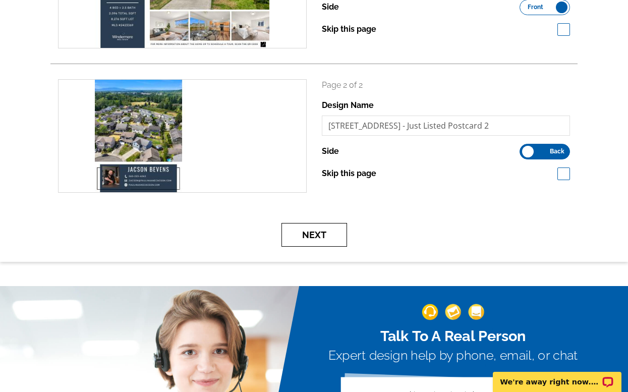 The width and height of the screenshot is (628, 392). Describe the element at coordinates (446, 126) in the screenshot. I see `input: File Name` at that location.